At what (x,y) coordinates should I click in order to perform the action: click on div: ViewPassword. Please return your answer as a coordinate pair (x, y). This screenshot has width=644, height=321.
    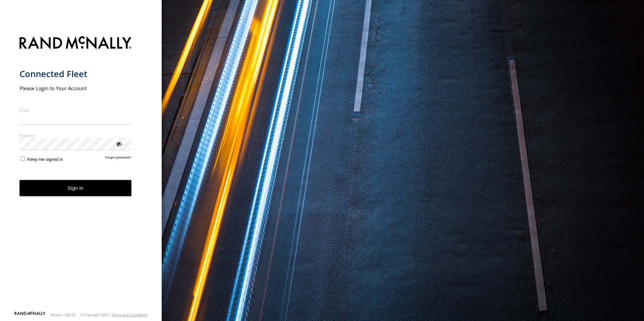
    Looking at the image, I should click on (118, 144).